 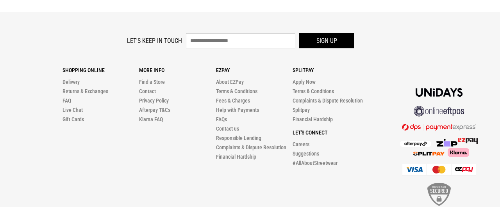 I want to click on a: Returns & Exchanges, so click(x=85, y=91).